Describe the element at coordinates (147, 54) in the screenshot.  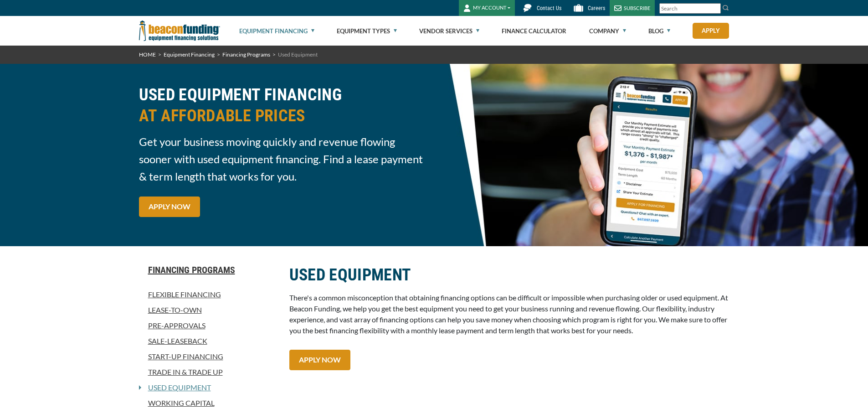
I see `a: HOME` at that location.